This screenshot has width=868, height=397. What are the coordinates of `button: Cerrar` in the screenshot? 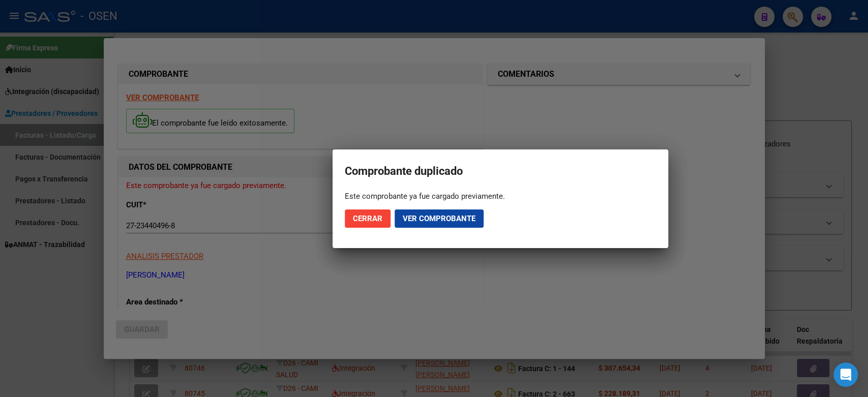 It's located at (368, 218).